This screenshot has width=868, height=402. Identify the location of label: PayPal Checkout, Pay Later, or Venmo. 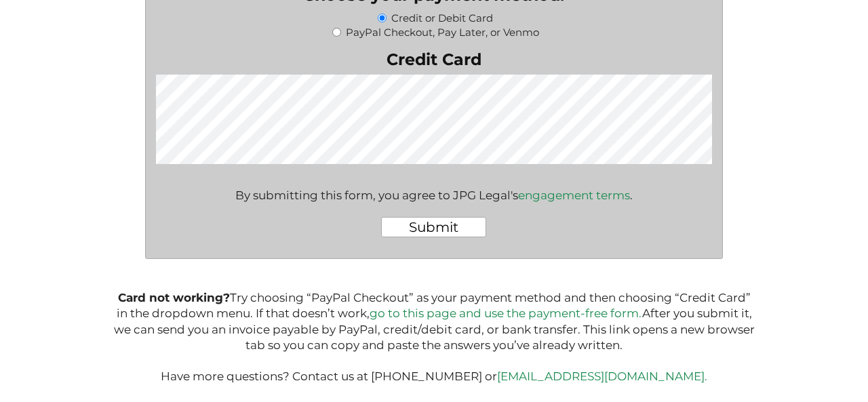
(442, 32).